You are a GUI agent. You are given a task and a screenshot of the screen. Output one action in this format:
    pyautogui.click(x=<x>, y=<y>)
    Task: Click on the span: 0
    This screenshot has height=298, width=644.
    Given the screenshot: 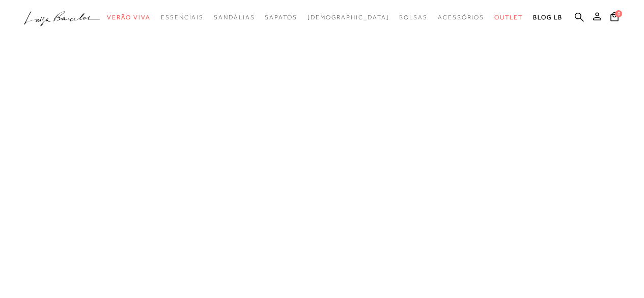 What is the action you would take?
    pyautogui.click(x=619, y=13)
    